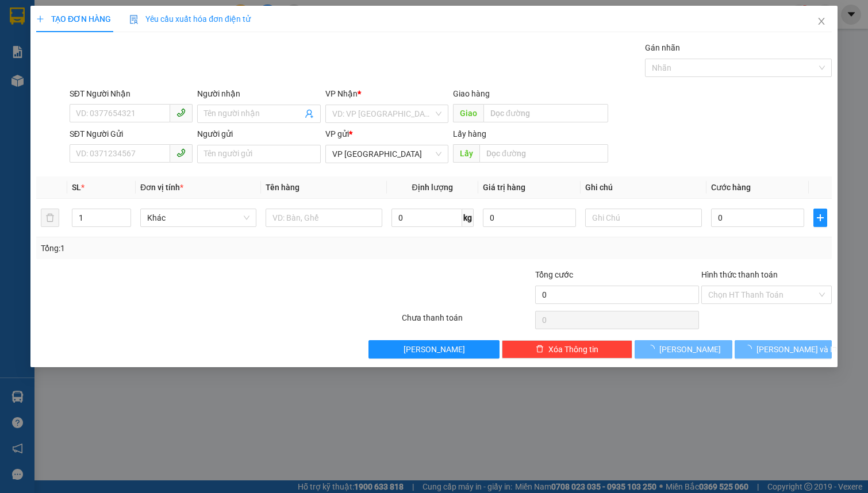 This screenshot has width=868, height=493. What do you see at coordinates (50, 218) in the screenshot?
I see `button: delete` at bounding box center [50, 218].